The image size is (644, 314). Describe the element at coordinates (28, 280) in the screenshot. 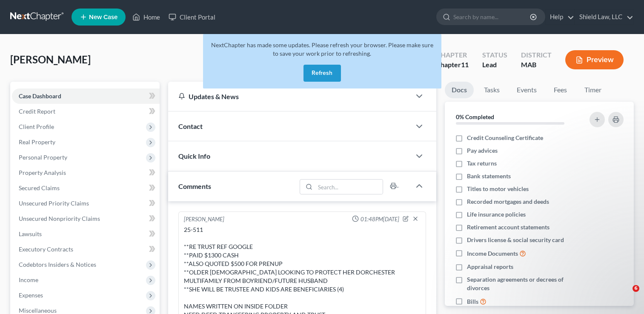

I see `span: Income` at that location.